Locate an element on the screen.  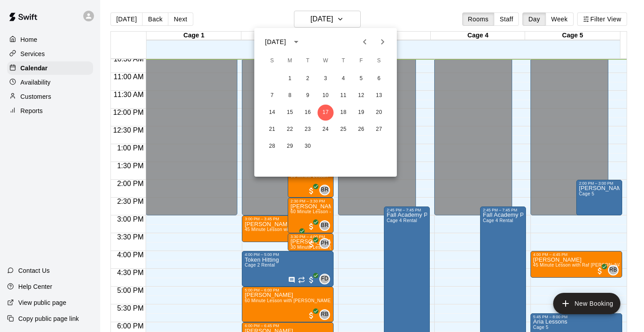
button: 10 is located at coordinates (325, 96).